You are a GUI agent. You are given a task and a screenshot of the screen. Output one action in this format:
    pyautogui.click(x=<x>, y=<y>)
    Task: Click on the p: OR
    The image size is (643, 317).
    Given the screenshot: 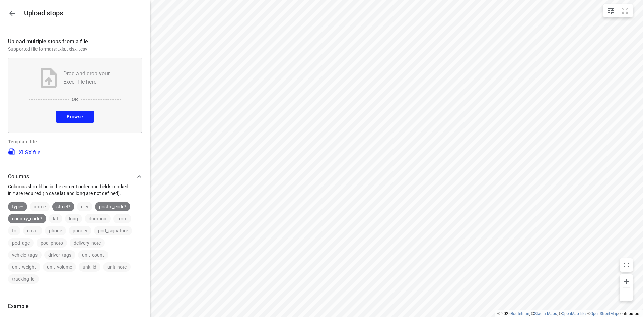 What is the action you would take?
    pyautogui.click(x=75, y=99)
    